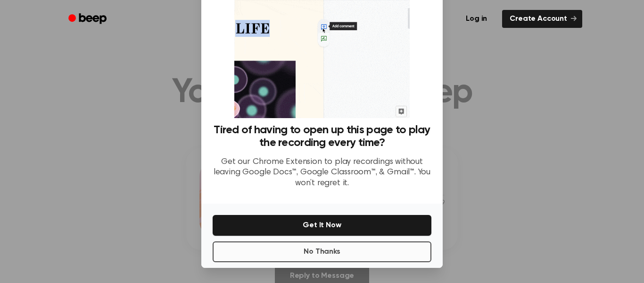  Describe the element at coordinates (88, 19) in the screenshot. I see `a: Beep` at that location.